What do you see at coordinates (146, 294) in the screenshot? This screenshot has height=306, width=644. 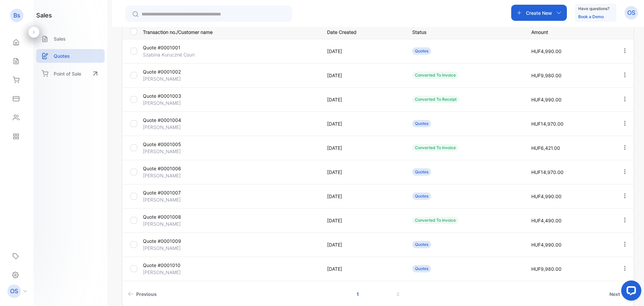 I see `span: Previous` at bounding box center [146, 294].